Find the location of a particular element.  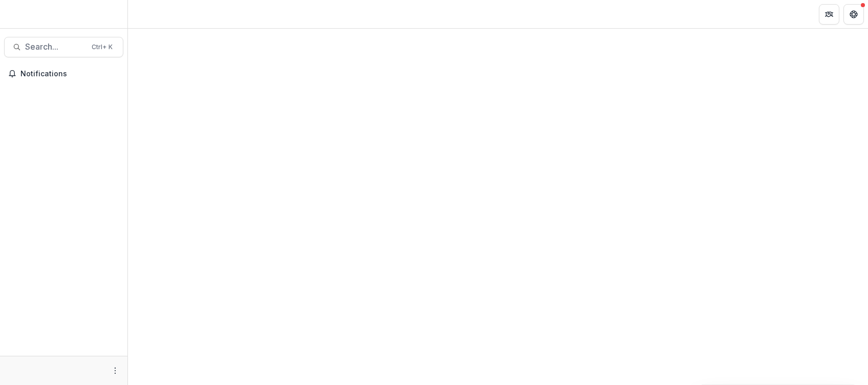

span: Search... is located at coordinates (55, 46).